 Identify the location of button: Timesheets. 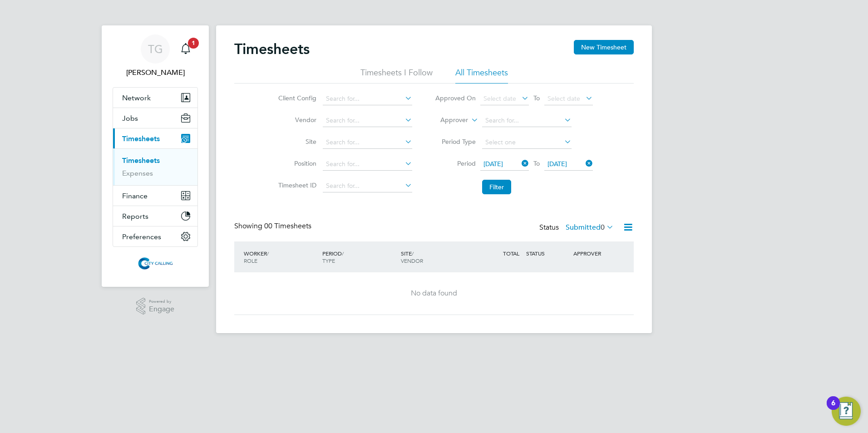
(156, 139).